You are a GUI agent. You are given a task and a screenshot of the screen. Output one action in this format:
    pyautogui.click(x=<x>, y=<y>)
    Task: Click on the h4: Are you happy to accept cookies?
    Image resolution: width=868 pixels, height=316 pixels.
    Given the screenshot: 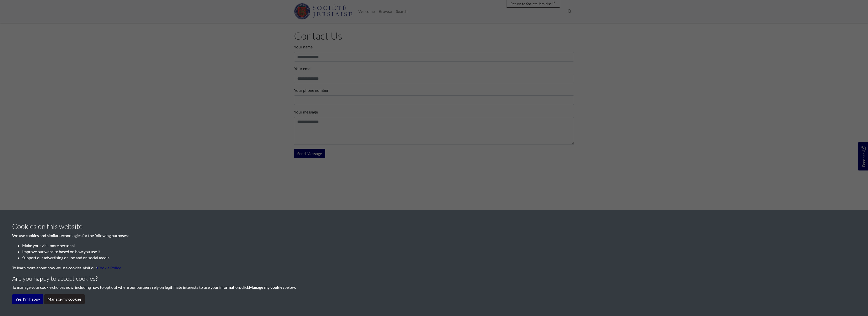 What is the action you would take?
    pyautogui.click(x=434, y=278)
    